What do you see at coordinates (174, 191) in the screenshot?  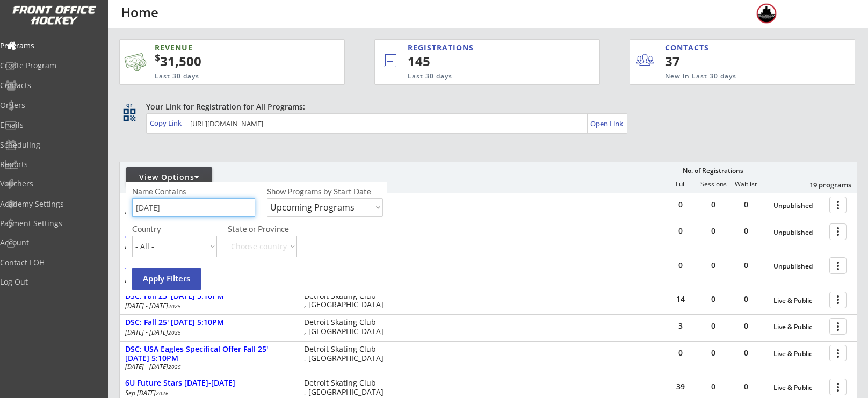 I see `div: Name Contains` at bounding box center [174, 191].